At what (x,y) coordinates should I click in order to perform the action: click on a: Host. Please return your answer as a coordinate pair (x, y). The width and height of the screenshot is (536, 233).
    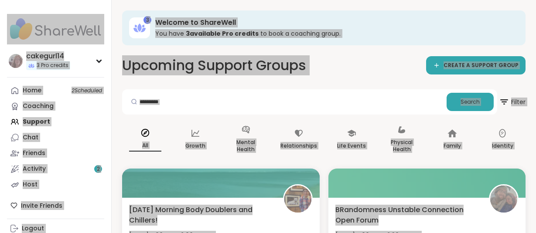
    Looking at the image, I should click on (55, 185).